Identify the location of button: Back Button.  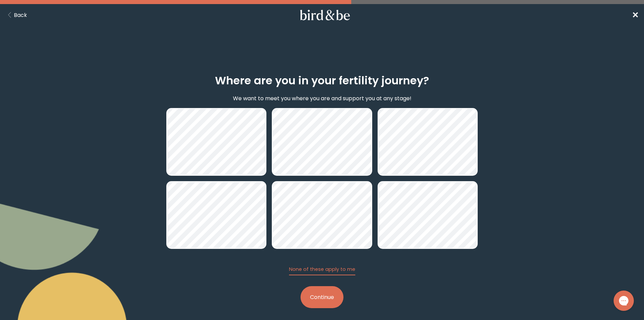
(16, 15).